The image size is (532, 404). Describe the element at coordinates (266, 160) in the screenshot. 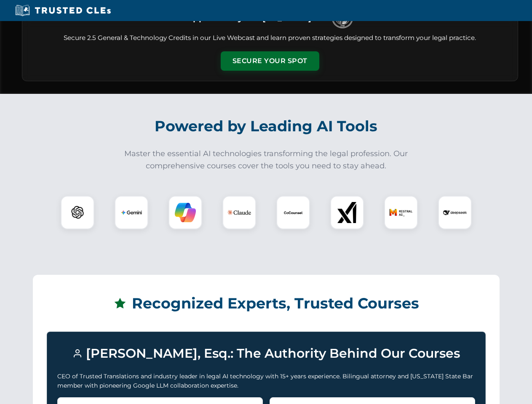

I see `p: Master the essential AI technologies transforming the legal profession. Our comprehensive courses...` at that location.